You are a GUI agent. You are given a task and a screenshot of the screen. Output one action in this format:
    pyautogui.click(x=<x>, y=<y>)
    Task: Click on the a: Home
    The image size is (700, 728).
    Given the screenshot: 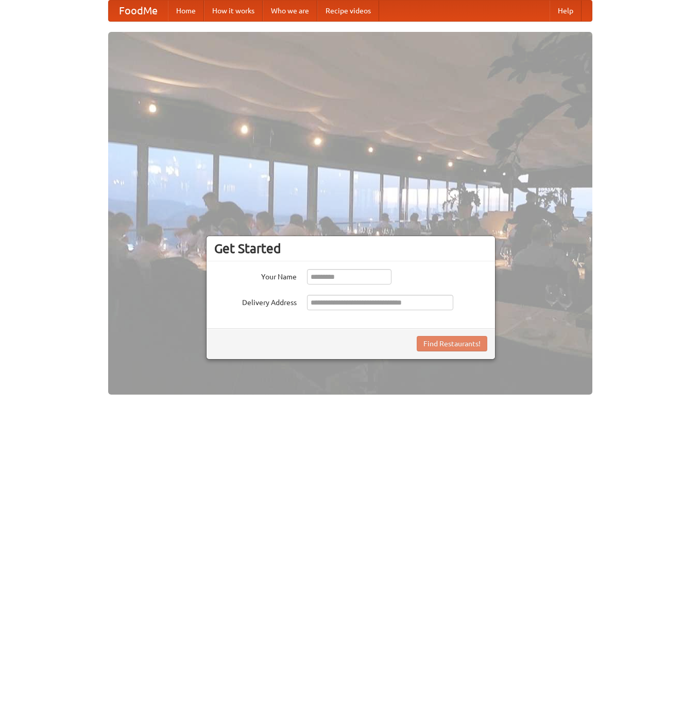 What is the action you would take?
    pyautogui.click(x=186, y=11)
    